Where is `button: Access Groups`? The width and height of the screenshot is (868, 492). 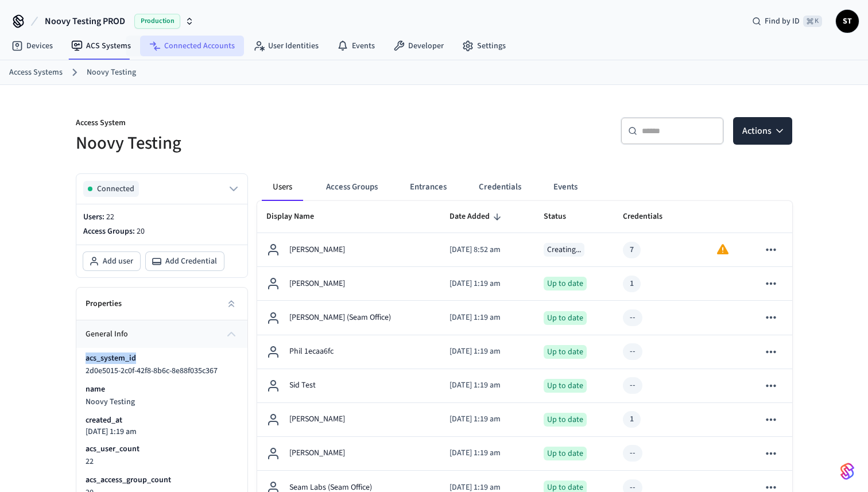 button: Access Groups is located at coordinates (351, 187).